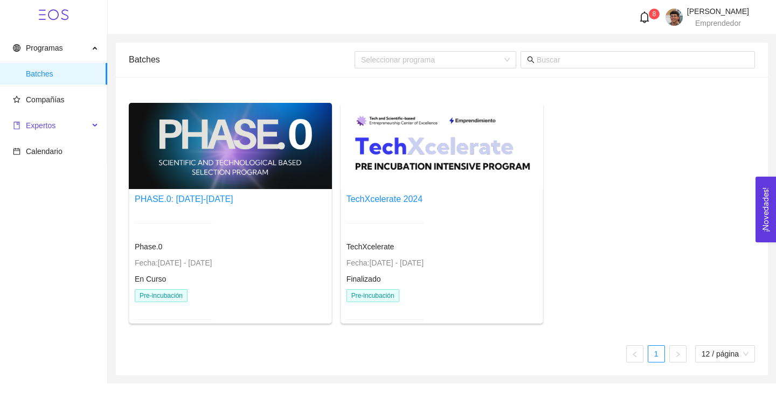 This screenshot has width=776, height=419. What do you see at coordinates (150, 279) in the screenshot?
I see `span: En Curso` at bounding box center [150, 279].